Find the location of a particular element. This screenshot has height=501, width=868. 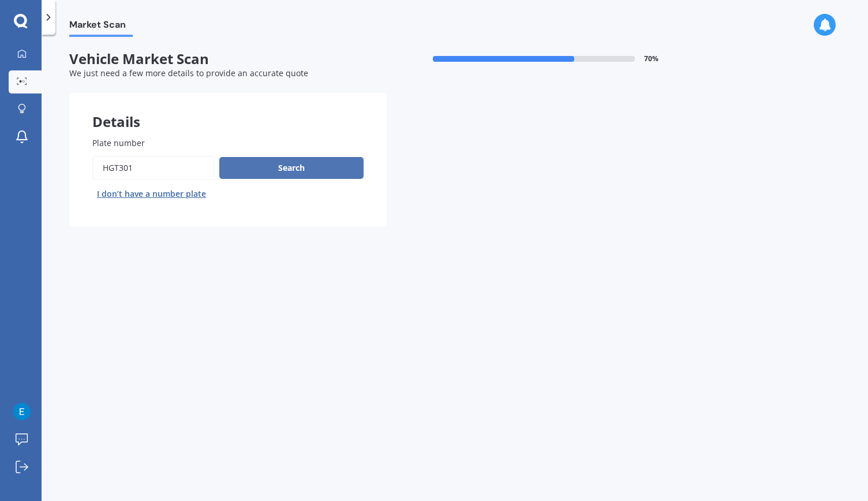

input: Enter plate number is located at coordinates (154, 168).